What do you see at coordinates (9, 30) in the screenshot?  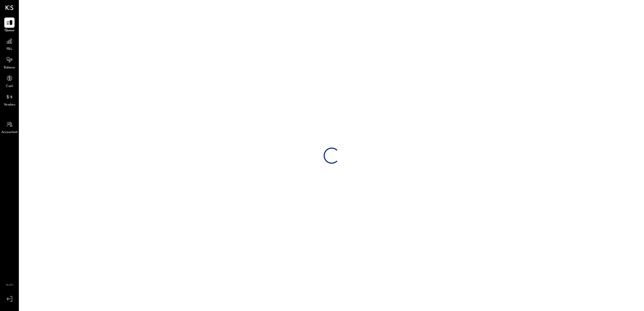 I see `span: Queue` at bounding box center [9, 30].